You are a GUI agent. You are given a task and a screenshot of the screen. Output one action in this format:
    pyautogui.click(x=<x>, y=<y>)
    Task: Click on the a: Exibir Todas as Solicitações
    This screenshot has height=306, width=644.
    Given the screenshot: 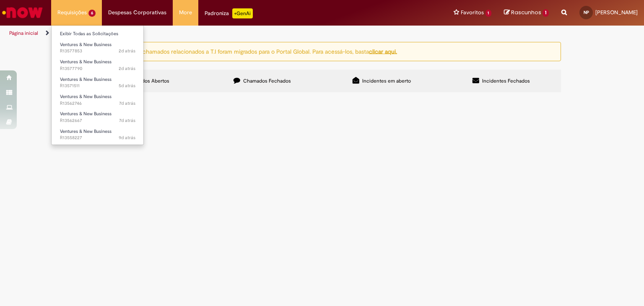 What is the action you would take?
    pyautogui.click(x=98, y=34)
    